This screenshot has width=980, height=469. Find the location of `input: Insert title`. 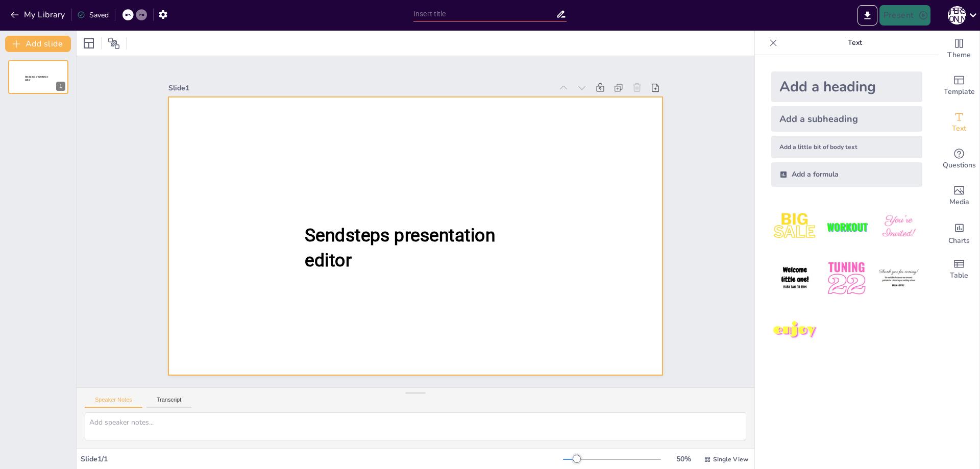

input: Insert title is located at coordinates (484, 14).